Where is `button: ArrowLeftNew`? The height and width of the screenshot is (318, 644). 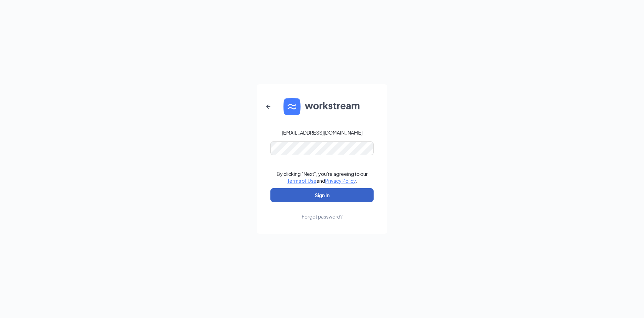 button: ArrowLeftNew is located at coordinates (268, 106).